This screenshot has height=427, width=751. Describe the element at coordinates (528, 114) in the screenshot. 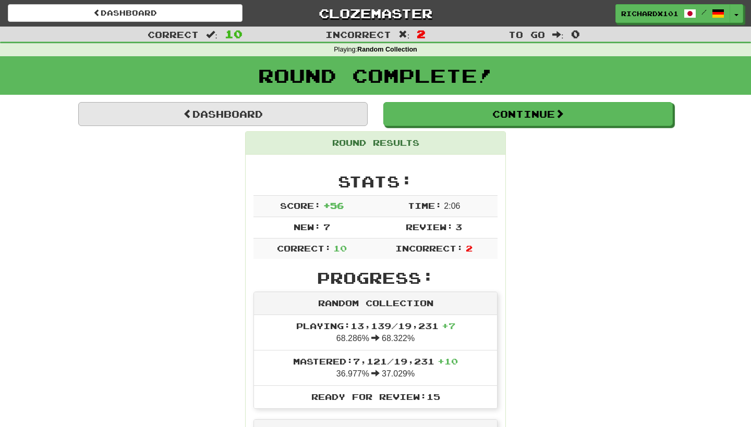

I see `button: Continue` at that location.